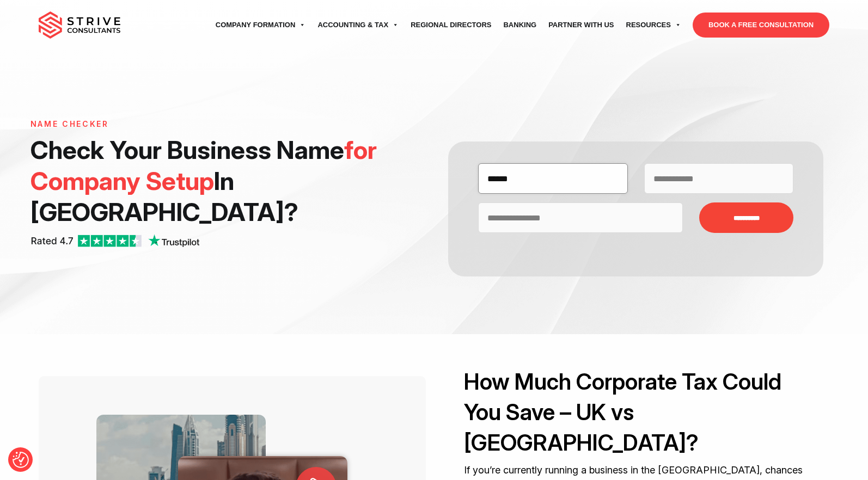 The width and height of the screenshot is (868, 480). Describe the element at coordinates (204, 165) in the screenshot. I see `span: for Company Setup` at that location.